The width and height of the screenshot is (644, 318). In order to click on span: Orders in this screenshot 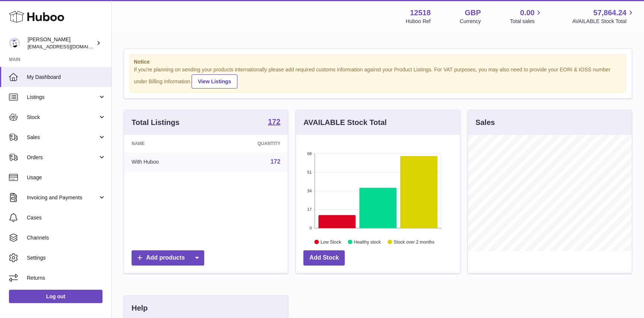, I will do `click(62, 157)`.